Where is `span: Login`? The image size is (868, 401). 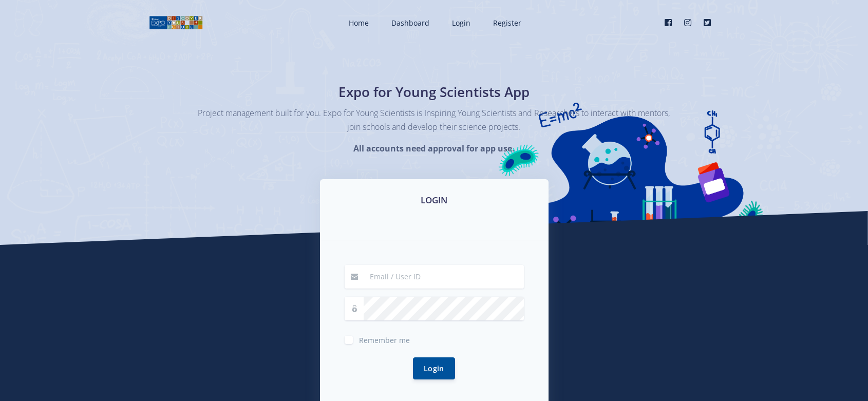 span: Login is located at coordinates (461, 23).